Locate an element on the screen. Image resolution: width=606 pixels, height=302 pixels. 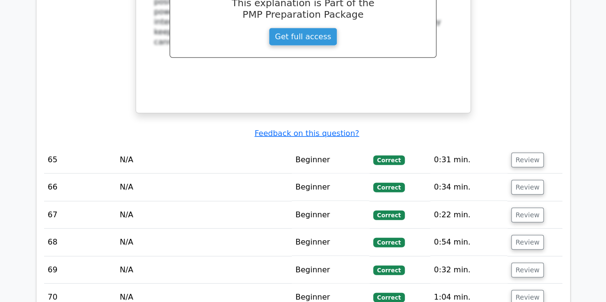
td: 65 is located at coordinates (80, 160).